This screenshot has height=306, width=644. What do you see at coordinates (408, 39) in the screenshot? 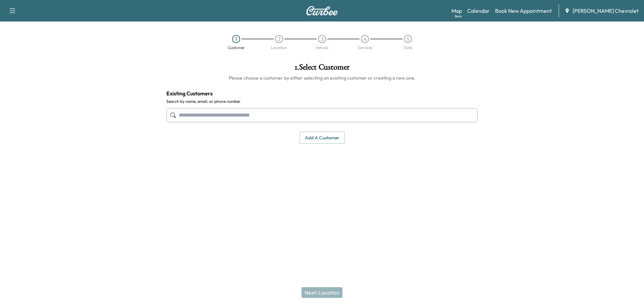
I see `div: 5` at bounding box center [408, 39].